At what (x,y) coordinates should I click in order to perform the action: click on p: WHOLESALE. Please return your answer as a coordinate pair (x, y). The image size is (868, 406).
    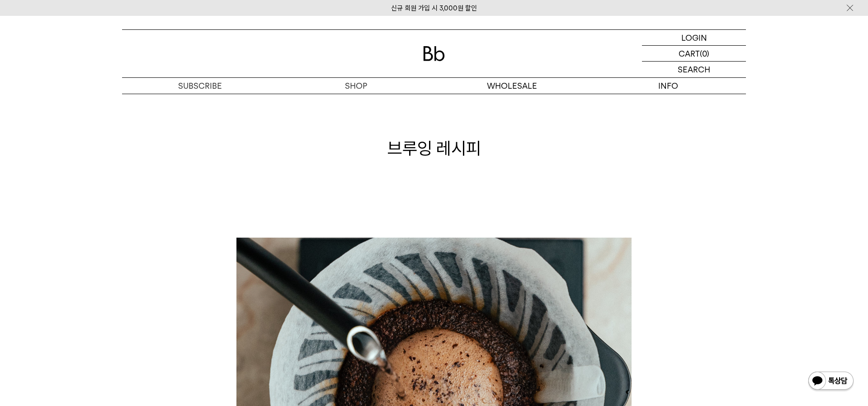
    Looking at the image, I should click on (512, 86).